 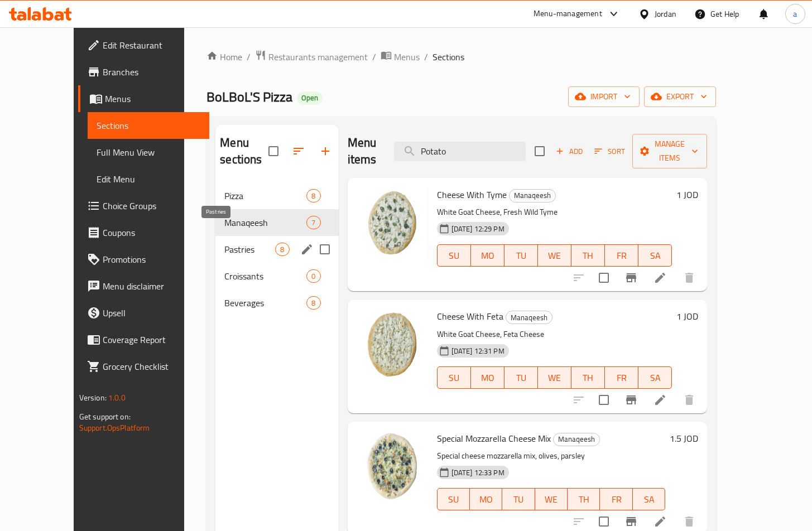 I want to click on div: Croissants, so click(x=265, y=276).